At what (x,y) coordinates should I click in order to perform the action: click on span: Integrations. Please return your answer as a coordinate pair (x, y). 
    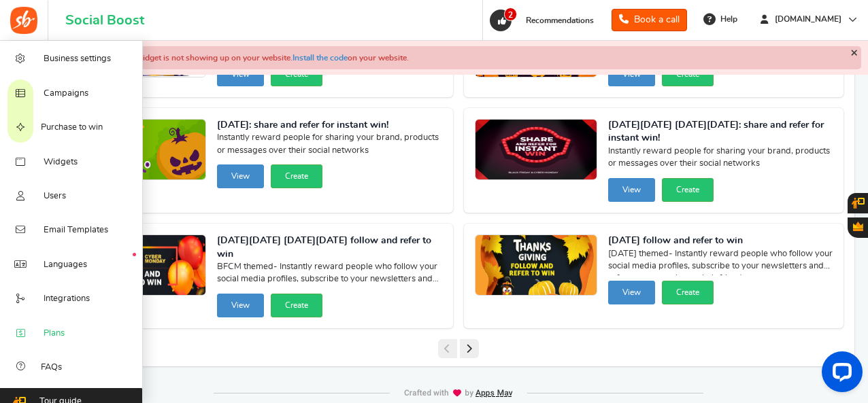
    Looking at the image, I should click on (67, 299).